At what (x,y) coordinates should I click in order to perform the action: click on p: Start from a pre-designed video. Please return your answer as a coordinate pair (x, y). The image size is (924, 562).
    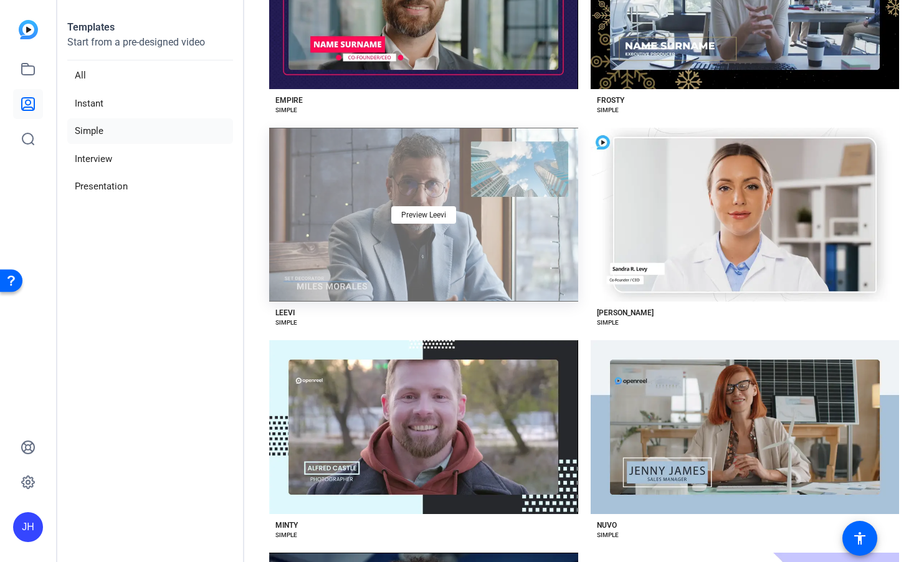
    Looking at the image, I should click on (150, 48).